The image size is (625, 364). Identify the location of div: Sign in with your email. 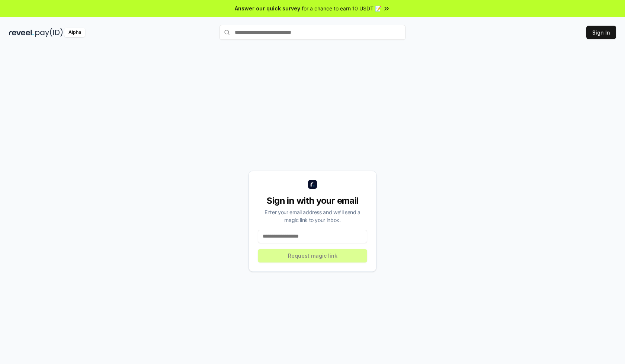
(313, 201).